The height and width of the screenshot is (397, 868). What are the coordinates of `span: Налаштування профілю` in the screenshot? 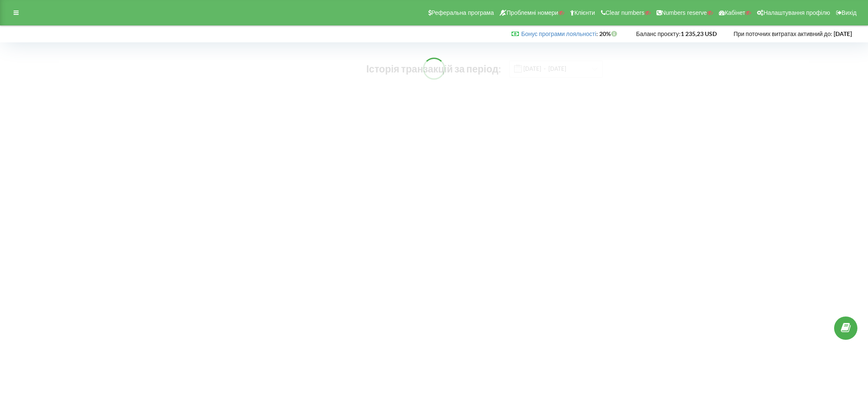 It's located at (796, 13).